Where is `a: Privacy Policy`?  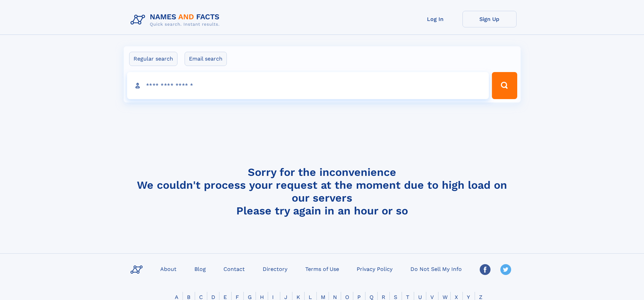 a: Privacy Policy is located at coordinates (374, 269).